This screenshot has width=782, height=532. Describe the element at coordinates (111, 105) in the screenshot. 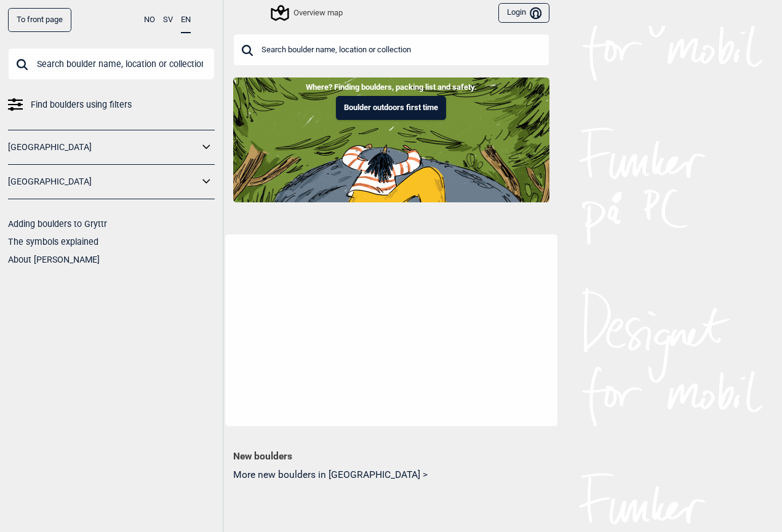

I see `a: Find boulders using filters` at that location.